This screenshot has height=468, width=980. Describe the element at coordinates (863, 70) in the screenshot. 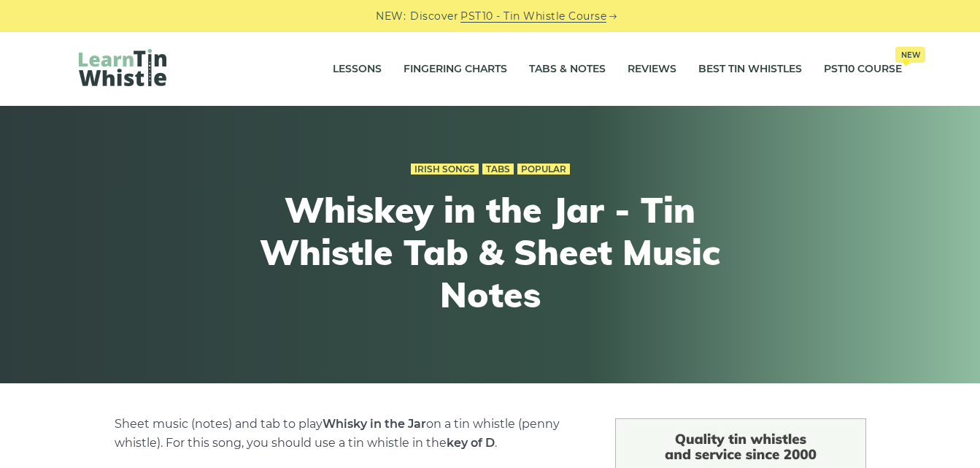

I see `a: PST10 CourseNew` at that location.